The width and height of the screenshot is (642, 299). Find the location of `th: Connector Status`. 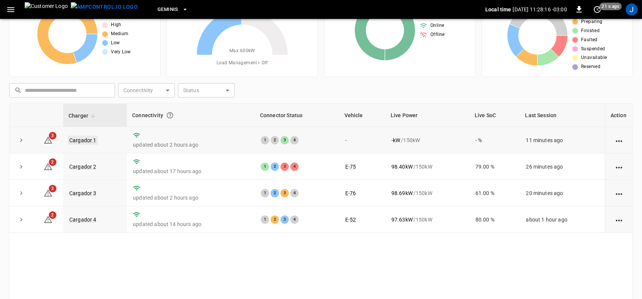

th: Connector Status is located at coordinates (297, 115).